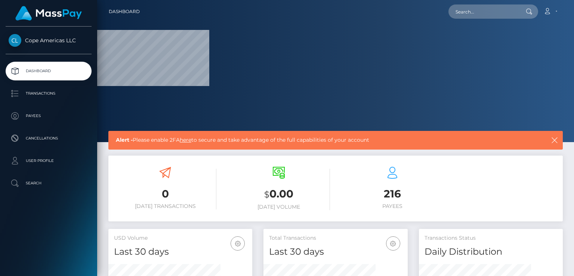  Describe the element at coordinates (49, 161) in the screenshot. I see `a: User Profile` at that location.